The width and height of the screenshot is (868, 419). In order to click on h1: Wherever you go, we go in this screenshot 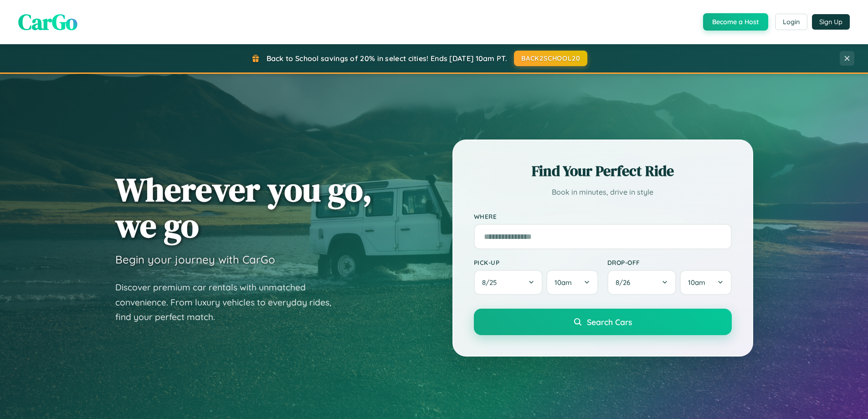, I will do `click(243, 207)`.